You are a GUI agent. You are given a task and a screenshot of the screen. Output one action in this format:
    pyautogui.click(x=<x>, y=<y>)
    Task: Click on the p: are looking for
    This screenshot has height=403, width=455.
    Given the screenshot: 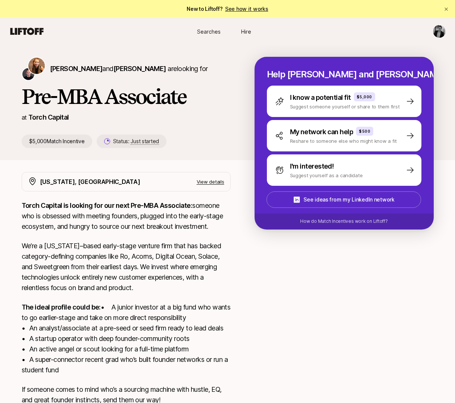 What is the action you would take?
    pyautogui.click(x=129, y=69)
    